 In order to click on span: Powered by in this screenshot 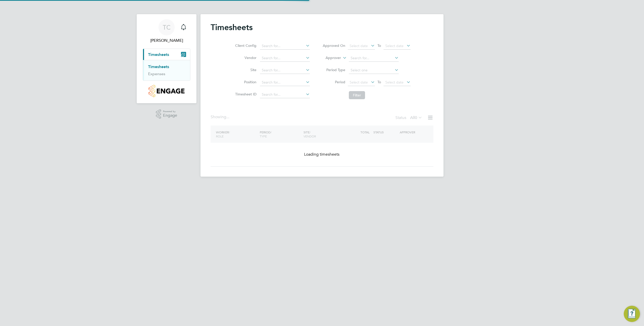, I will do `click(170, 111)`.